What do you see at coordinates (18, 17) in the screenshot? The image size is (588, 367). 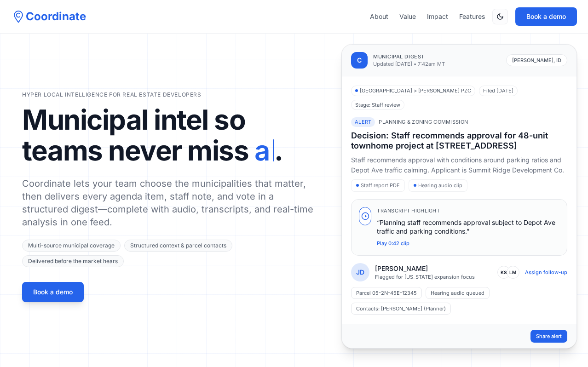 I see `img: Coordinate` at bounding box center [18, 17].